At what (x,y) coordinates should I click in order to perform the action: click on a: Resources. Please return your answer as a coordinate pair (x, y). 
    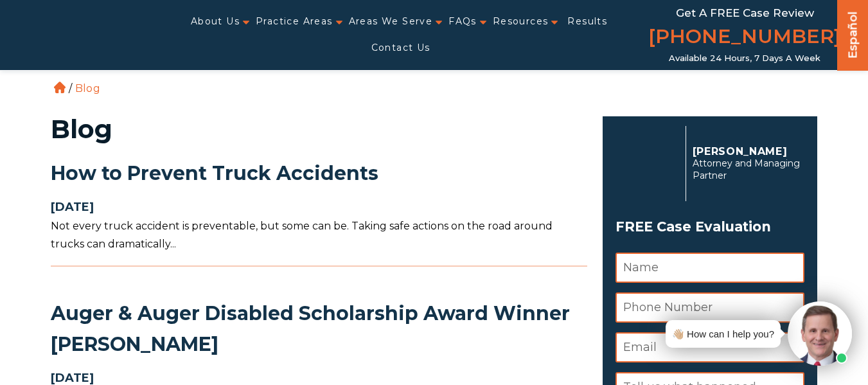
    Looking at the image, I should click on (521, 21).